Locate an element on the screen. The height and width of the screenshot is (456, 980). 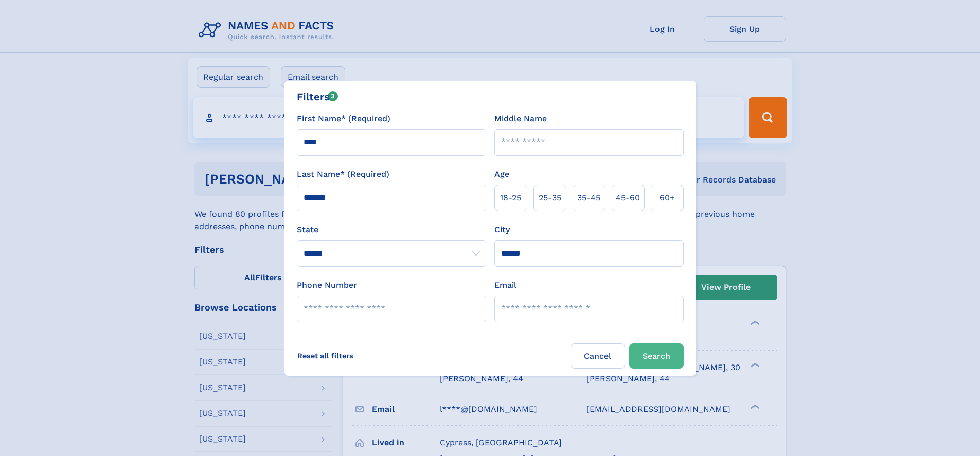
label: Last Name* (Required) is located at coordinates (343, 174).